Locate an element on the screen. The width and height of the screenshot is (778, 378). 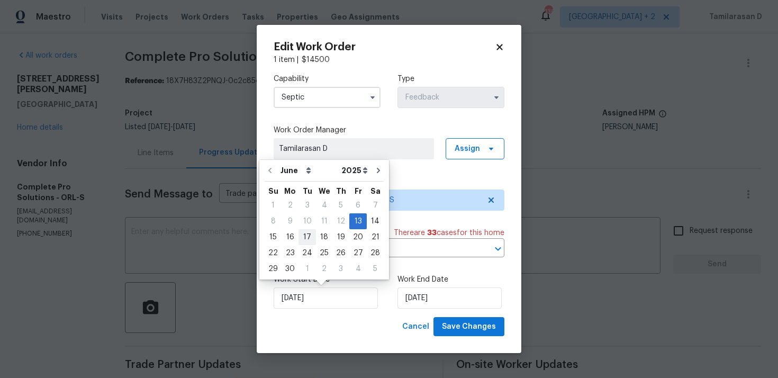
span: There are case s for this home is located at coordinates (449, 233).